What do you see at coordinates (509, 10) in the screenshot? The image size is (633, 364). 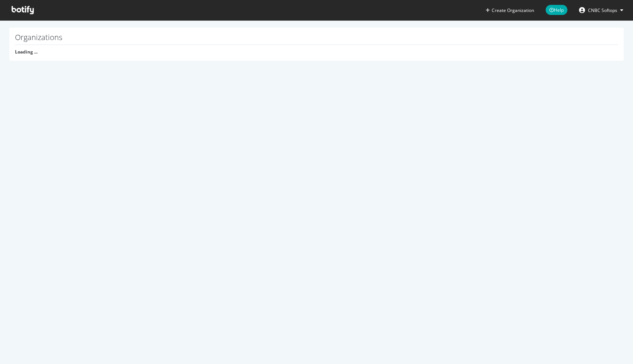 I see `button: Create Organization` at bounding box center [509, 10].